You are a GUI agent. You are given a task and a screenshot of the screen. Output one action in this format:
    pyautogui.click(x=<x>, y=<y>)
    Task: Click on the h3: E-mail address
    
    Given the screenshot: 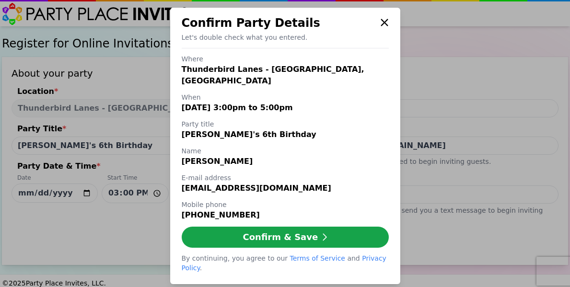 What is the action you would take?
    pyautogui.click(x=285, y=178)
    